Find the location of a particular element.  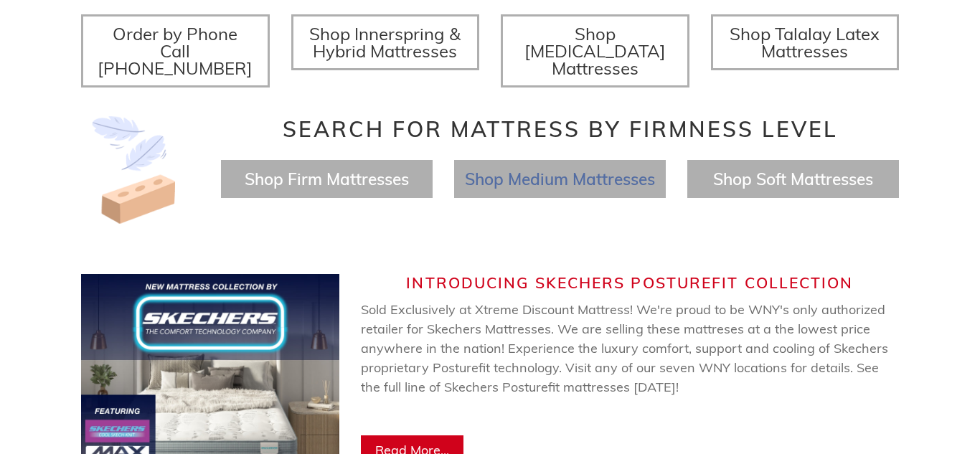

span: Shop Talalay Latex Mattresses is located at coordinates (805, 42).